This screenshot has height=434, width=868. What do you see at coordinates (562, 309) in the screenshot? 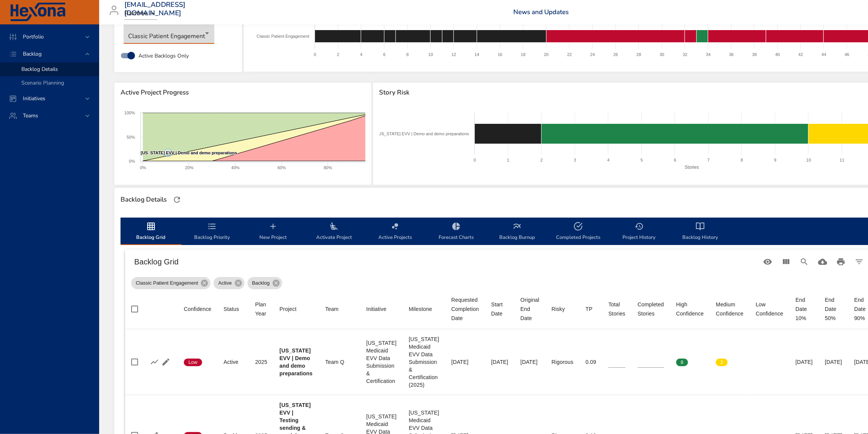
I see `span: Risky` at bounding box center [562, 309].